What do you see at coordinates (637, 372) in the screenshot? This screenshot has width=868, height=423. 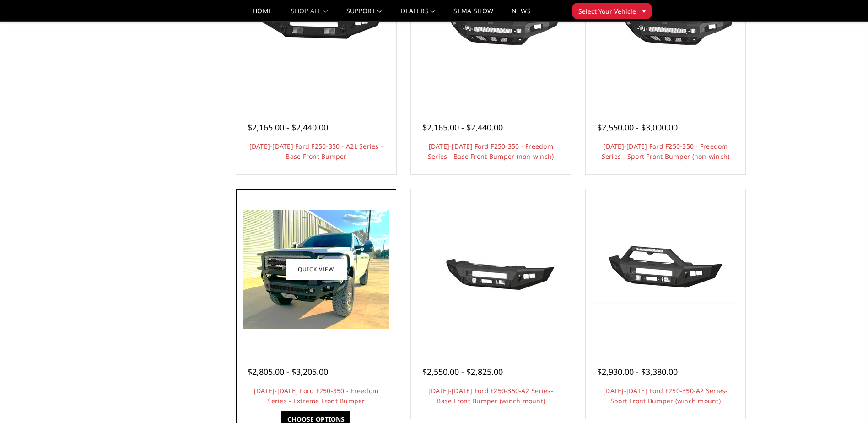 I see `span: $2,930.00 - $3,380.00` at bounding box center [637, 372].